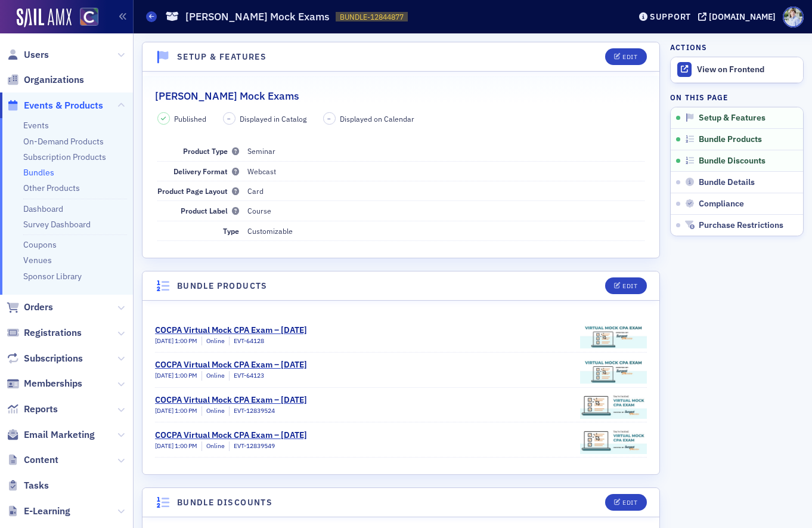  I want to click on span: Bundle Discounts, so click(732, 161).